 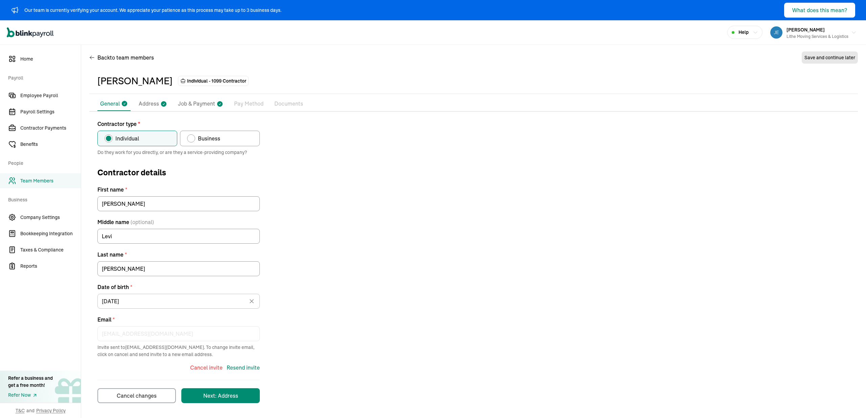 What do you see at coordinates (179, 204) in the screenshot?
I see `input: First name` at bounding box center [179, 204].